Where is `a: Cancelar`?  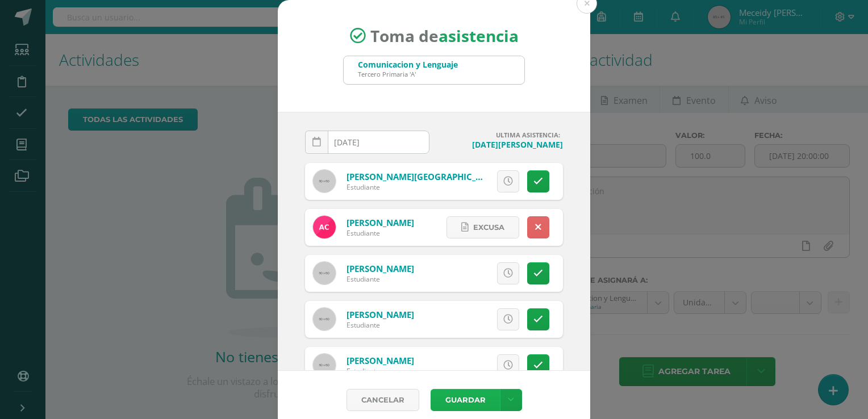
a: Cancelar is located at coordinates (382, 400).